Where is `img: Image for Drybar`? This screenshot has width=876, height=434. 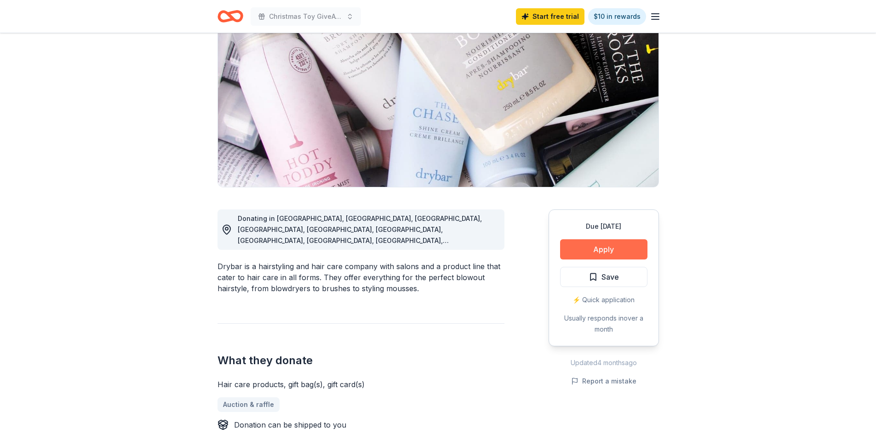
img: Image for Drybar is located at coordinates (438, 99).